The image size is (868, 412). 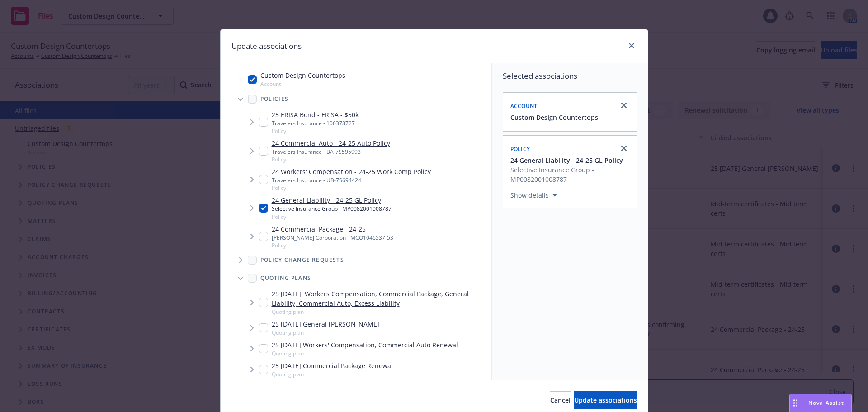 I want to click on button: Custom Design Countertops, so click(x=554, y=117).